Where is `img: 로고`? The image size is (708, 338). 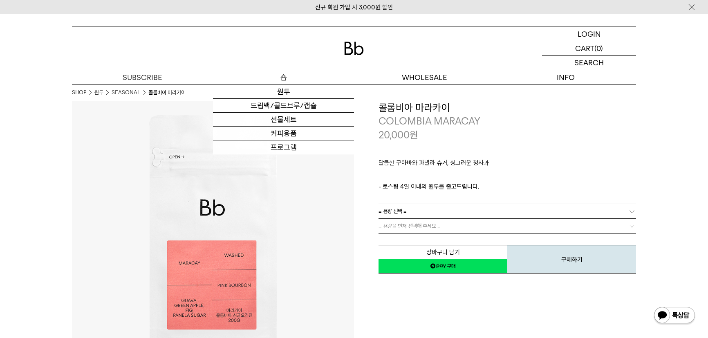 img: 로고 is located at coordinates (354, 48).